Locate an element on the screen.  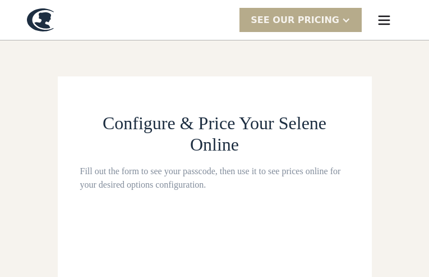
div: menu is located at coordinates (385, 20).